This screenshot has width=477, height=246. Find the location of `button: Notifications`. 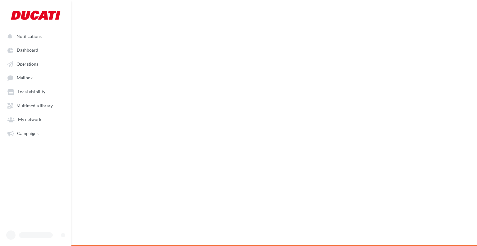

button: Notifications is located at coordinates (34, 36).